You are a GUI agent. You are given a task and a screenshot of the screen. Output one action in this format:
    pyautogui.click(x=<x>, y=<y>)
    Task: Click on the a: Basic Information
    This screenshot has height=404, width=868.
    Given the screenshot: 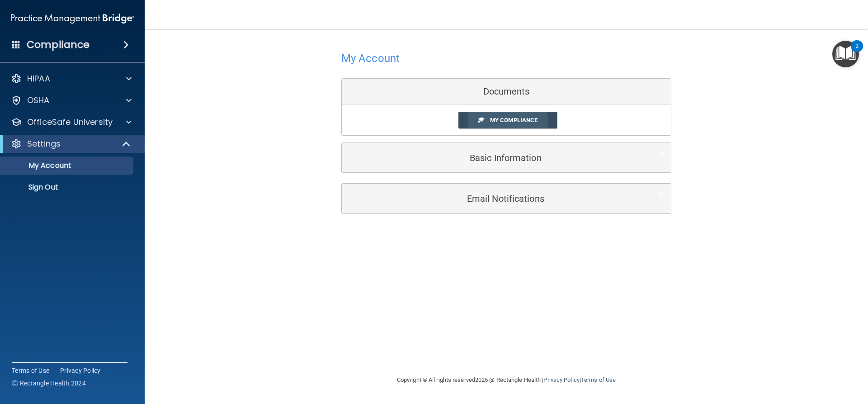 What is the action you would take?
    pyautogui.click(x=506, y=157)
    